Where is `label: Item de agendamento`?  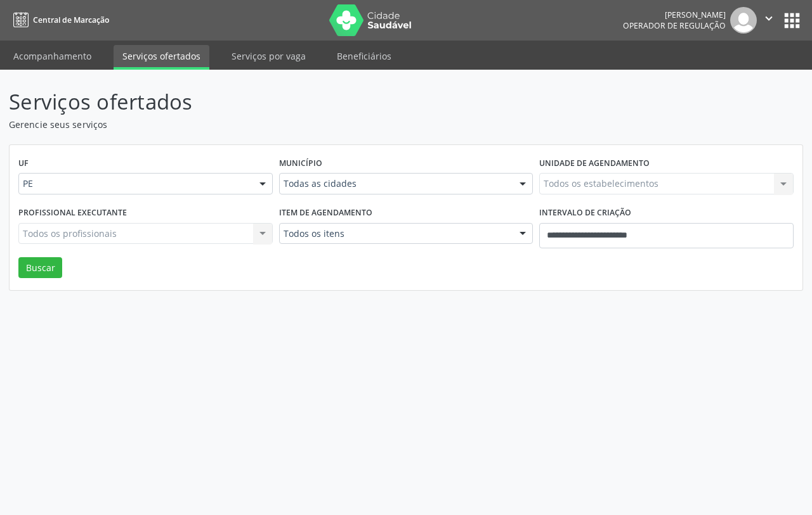 label: Item de agendamento is located at coordinates (325, 213).